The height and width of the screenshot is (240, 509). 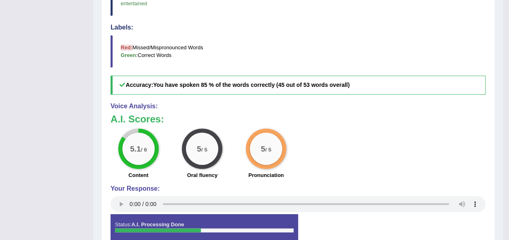 What do you see at coordinates (298, 85) in the screenshot?
I see `h5: Accuracy:` at bounding box center [298, 85].